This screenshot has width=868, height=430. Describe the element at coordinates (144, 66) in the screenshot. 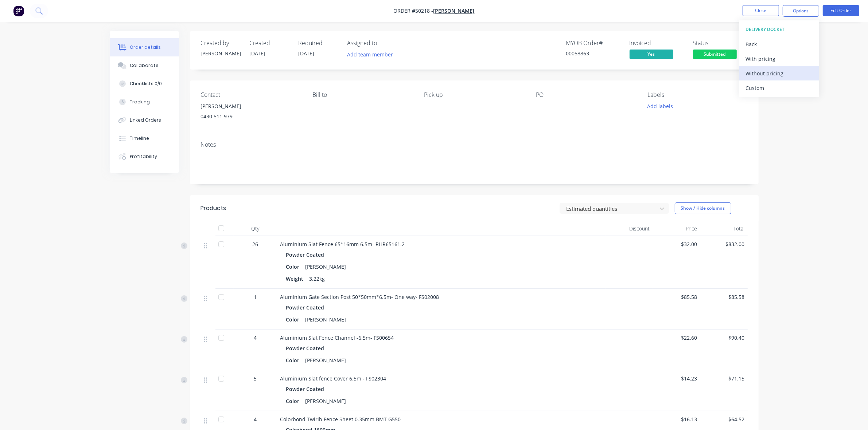

I see `div: Collaborate` at that location.